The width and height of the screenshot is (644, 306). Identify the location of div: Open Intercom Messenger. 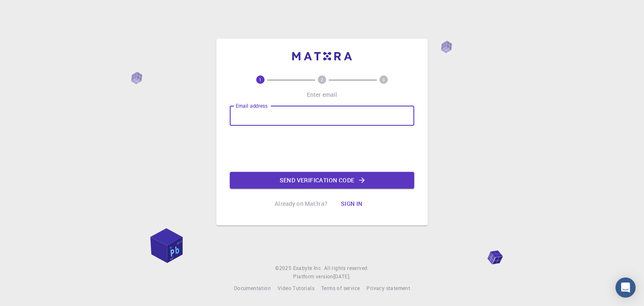
(625, 288).